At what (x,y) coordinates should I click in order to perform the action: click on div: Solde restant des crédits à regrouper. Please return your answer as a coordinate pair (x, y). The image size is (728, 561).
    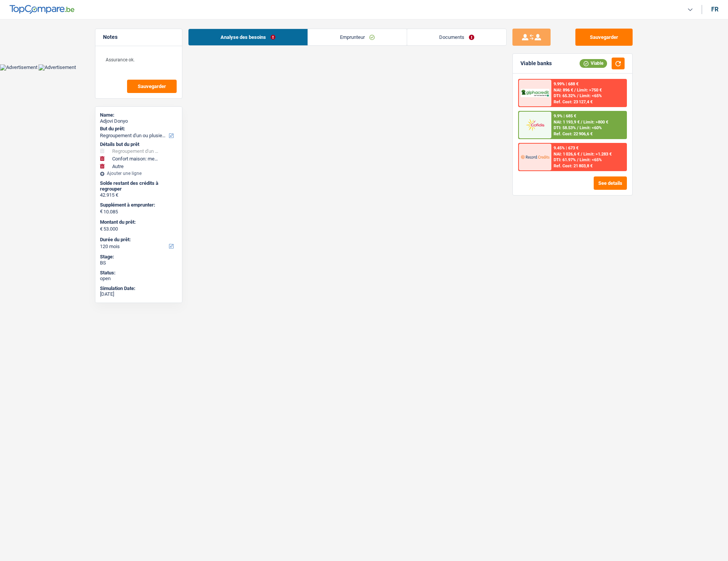
    Looking at the image, I should click on (139, 186).